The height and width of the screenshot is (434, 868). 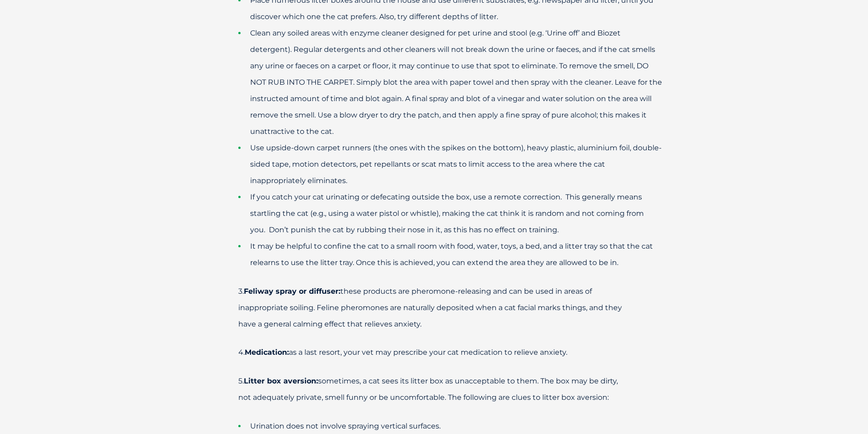 What do you see at coordinates (447, 213) in the screenshot?
I see `span: If you catch your cat urinating or defecating outside the box, use a remote correction. This gene...` at bounding box center [447, 213].